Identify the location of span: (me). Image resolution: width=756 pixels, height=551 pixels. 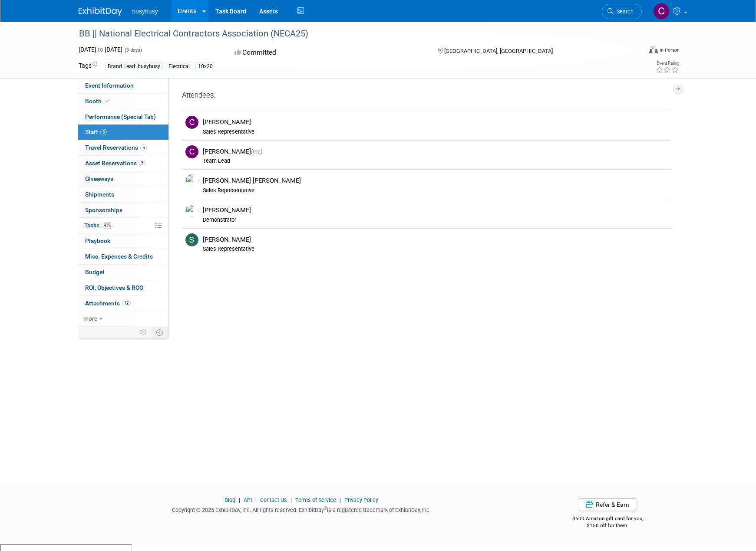
(256, 151).